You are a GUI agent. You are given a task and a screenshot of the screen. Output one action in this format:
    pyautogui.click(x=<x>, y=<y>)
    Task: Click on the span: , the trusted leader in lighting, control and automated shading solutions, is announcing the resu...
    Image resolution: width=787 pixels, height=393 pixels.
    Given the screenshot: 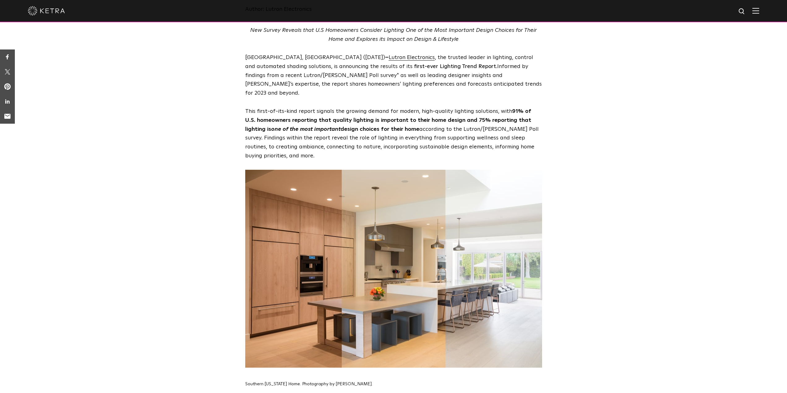 What is the action you would take?
    pyautogui.click(x=389, y=62)
    